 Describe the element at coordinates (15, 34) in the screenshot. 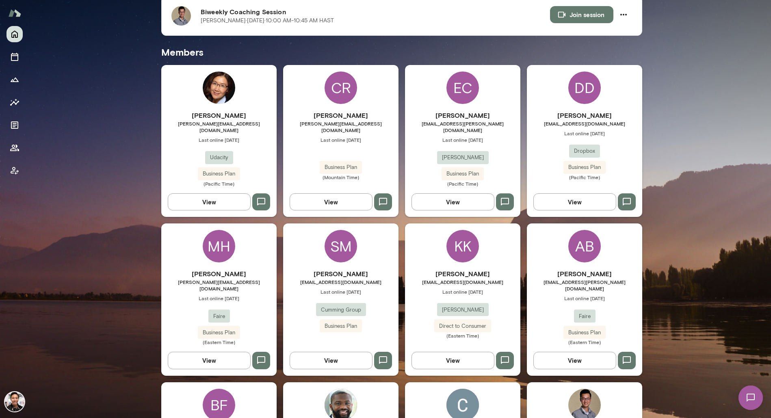

I see `button: Home` at that location.